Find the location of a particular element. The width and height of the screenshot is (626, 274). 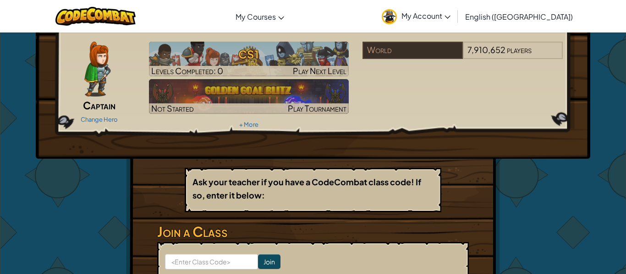

span: Levels Completed: 0 is located at coordinates (187, 71).